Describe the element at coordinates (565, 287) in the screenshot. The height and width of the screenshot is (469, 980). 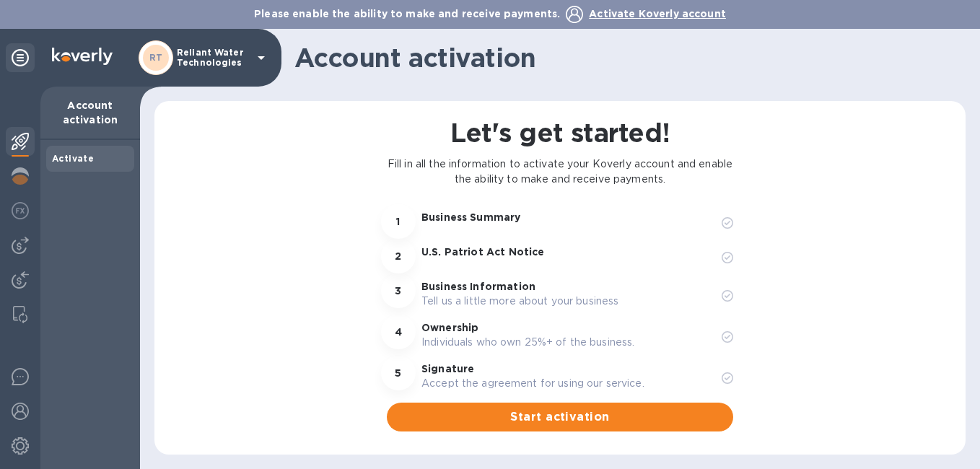
I see `p: Business Information` at that location.